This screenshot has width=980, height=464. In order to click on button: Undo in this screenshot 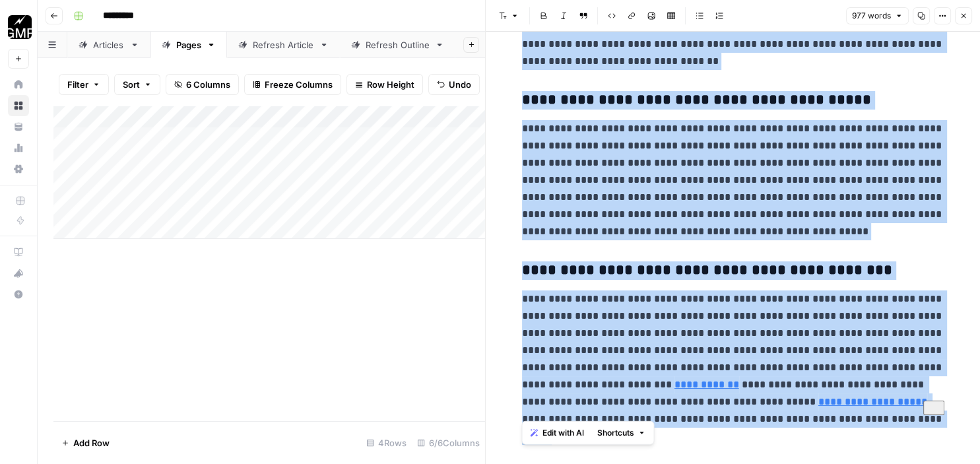, I will do `click(454, 85)`.